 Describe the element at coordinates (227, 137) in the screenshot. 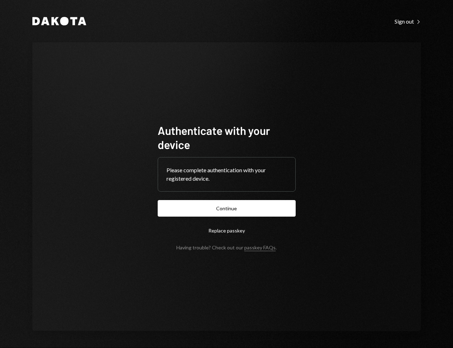

I see `h1: Authenticate with your device` at that location.